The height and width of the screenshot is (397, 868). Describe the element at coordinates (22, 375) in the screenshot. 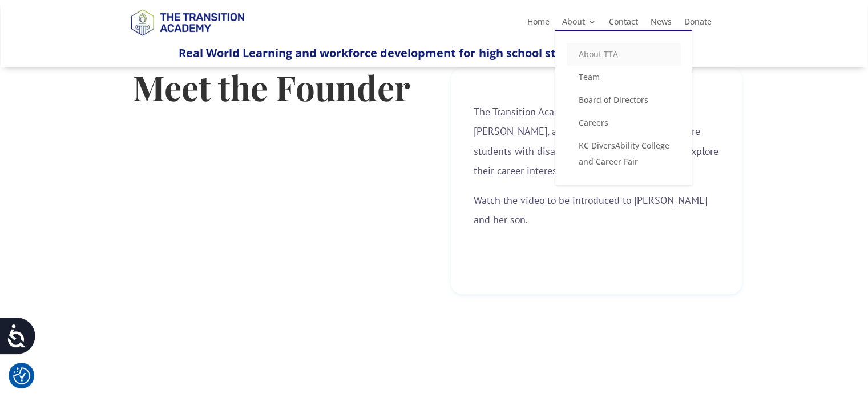

I see `button: Cookie Settings` at that location.